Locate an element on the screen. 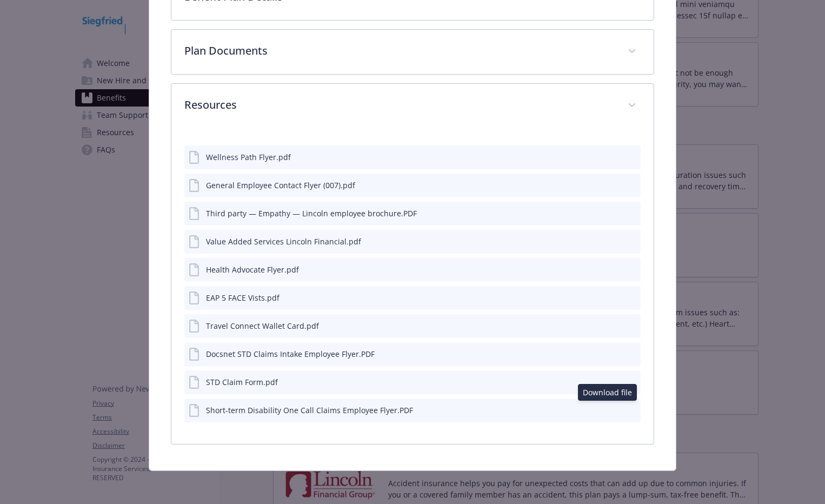  div: EAP 5 FACE Vists.pdf is located at coordinates (242, 297).